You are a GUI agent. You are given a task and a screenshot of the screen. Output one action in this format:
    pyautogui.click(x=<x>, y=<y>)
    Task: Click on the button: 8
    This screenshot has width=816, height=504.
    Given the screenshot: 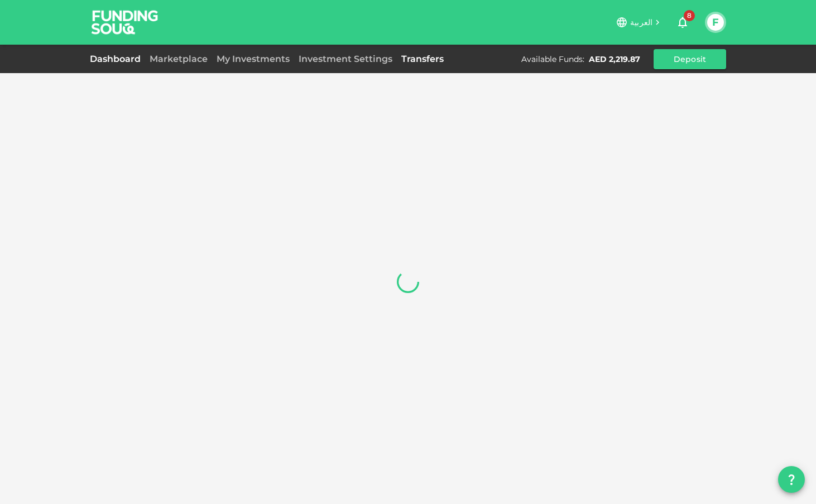 What is the action you would take?
    pyautogui.click(x=683, y=22)
    